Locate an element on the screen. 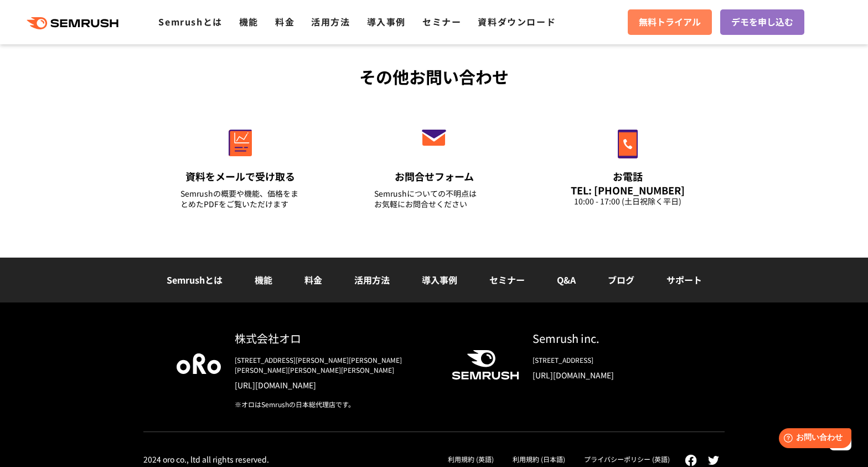  div: お問合せフォーム is located at coordinates (434, 176).